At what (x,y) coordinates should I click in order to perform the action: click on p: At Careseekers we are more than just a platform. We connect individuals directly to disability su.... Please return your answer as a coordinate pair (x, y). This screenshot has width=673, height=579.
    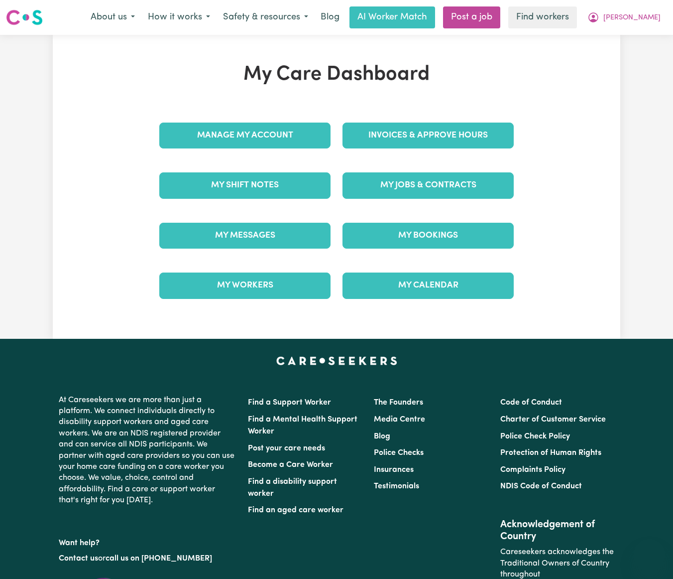
    Looking at the image, I should click on (147, 450).